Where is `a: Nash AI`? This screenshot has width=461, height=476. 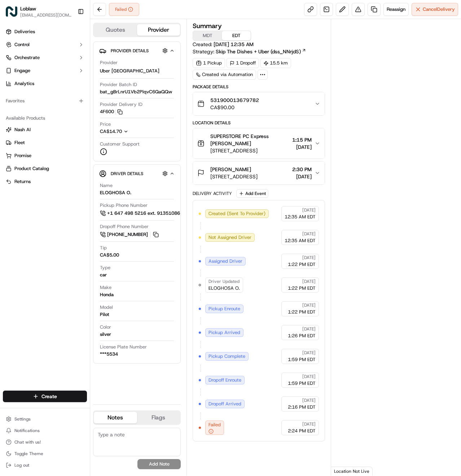 a: Nash AI is located at coordinates (45, 130).